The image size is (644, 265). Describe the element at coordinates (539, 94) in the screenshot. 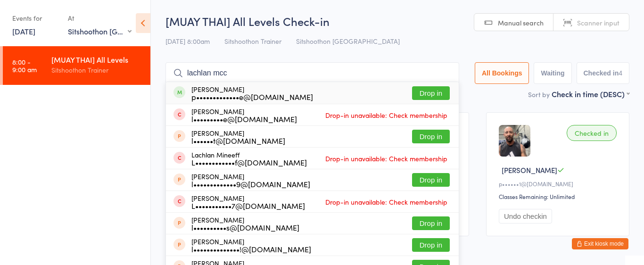

I see `label: Sort by` at that location.